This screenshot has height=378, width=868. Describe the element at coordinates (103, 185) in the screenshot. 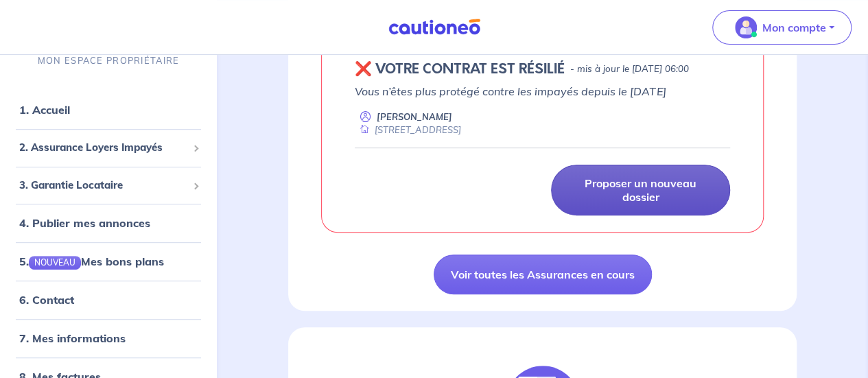

I see `span: 3. Garantie Locataire` at that location.